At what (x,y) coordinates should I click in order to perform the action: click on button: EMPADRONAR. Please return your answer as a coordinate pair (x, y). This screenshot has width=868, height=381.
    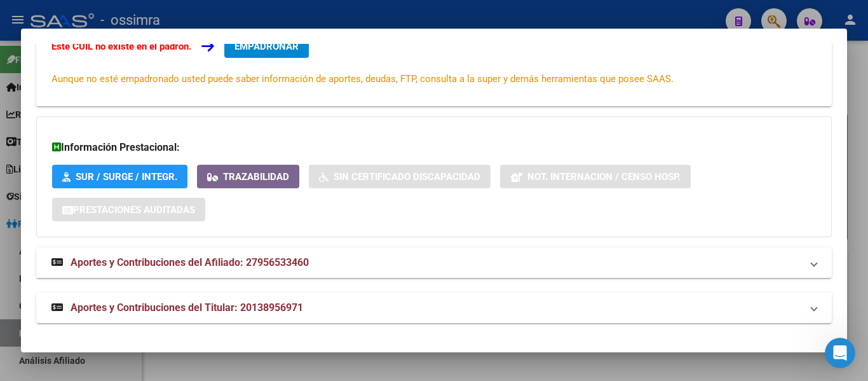
    Looking at the image, I should click on (266, 46).